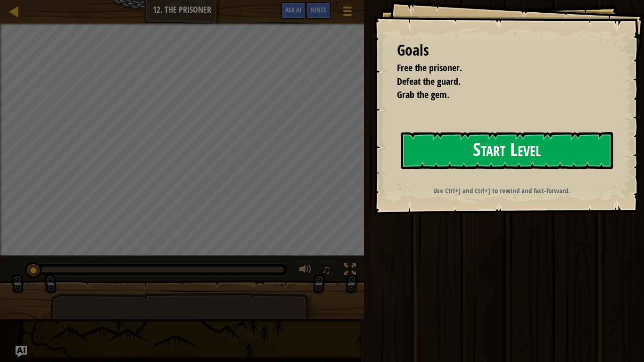  Describe the element at coordinates (347, 12) in the screenshot. I see `button: Show game menu` at that location.